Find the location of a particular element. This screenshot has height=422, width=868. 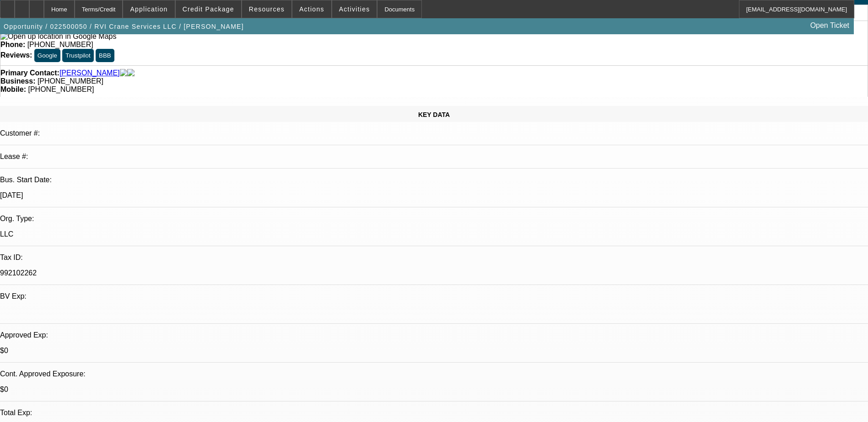

button: Credit Package is located at coordinates (208, 9).